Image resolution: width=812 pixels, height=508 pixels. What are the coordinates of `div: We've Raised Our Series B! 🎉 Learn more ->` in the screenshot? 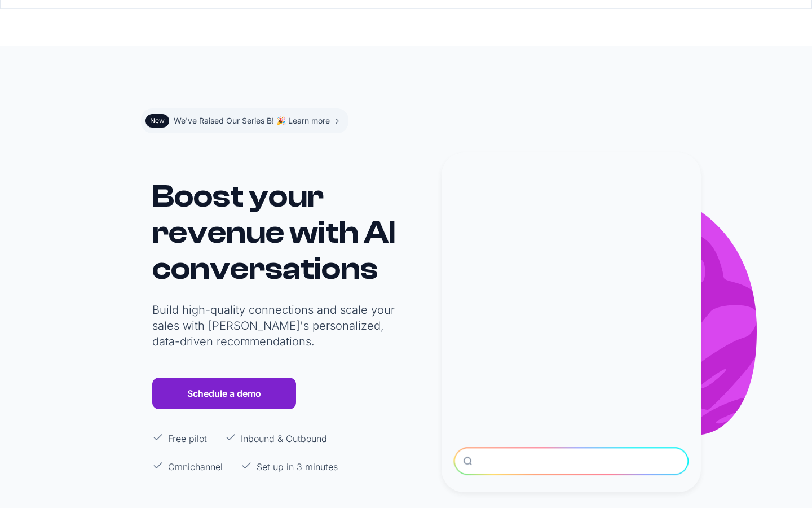 It's located at (256, 120).